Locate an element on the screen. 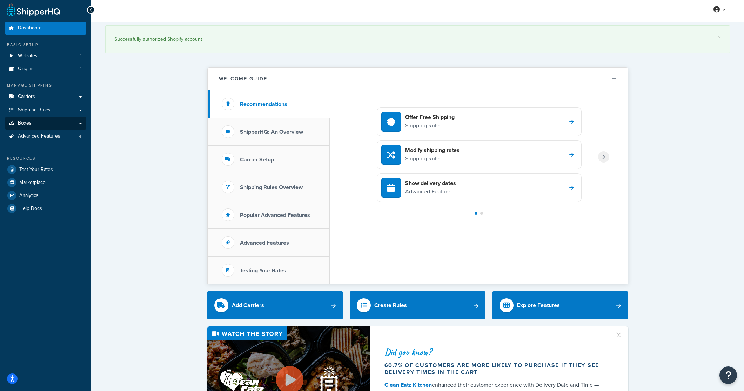  div: Explore Features is located at coordinates (539, 305).